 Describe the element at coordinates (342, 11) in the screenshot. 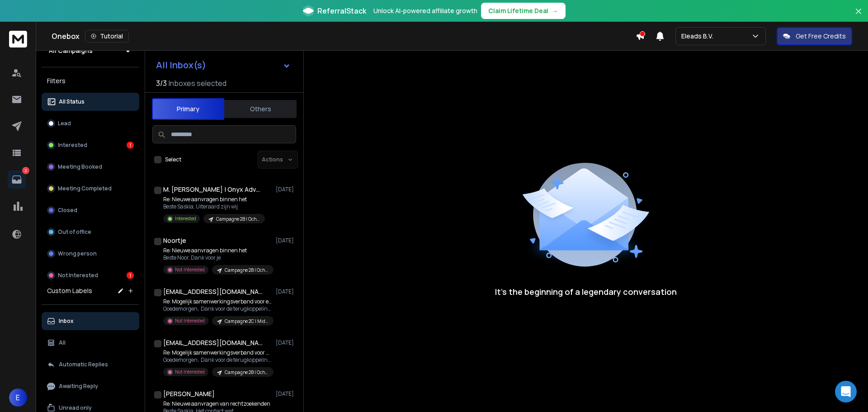

I see `span: ReferralStack` at that location.